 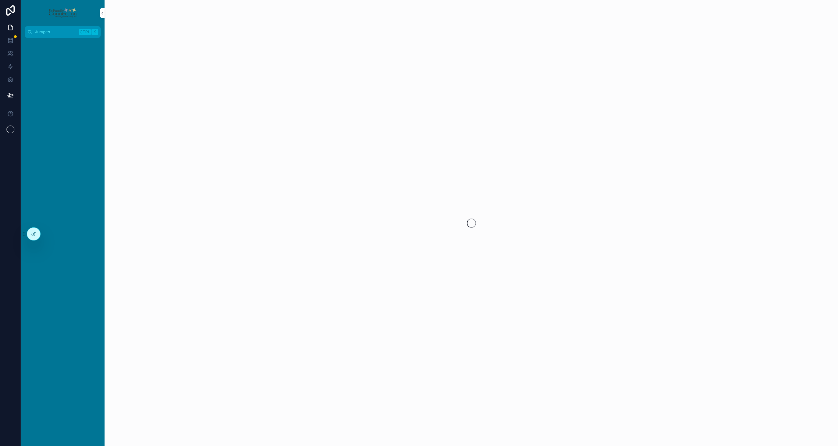 I want to click on div: scrollable content, so click(x=63, y=44).